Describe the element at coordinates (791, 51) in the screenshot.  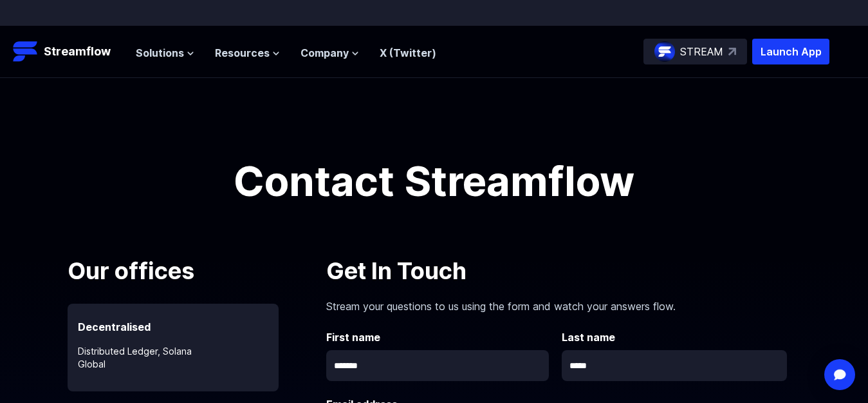
I see `a: Launch App` at that location.